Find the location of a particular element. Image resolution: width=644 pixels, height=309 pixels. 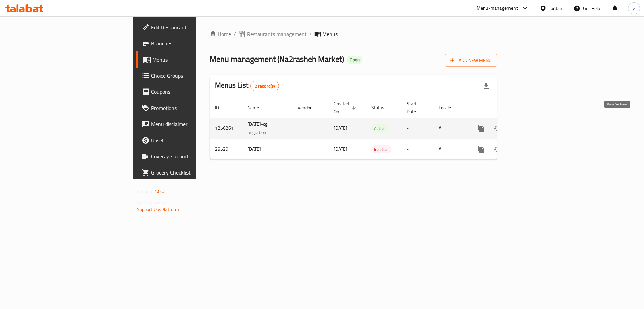

span: Branches is located at coordinates (193, 43).